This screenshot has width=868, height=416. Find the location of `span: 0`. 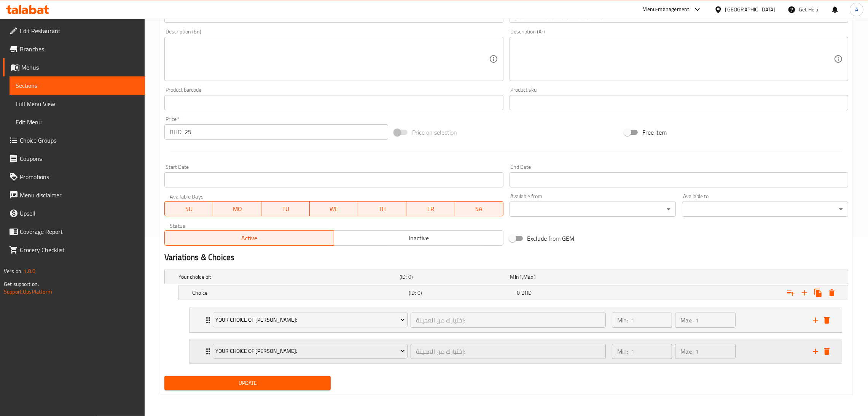

span: 0 is located at coordinates (519, 292).